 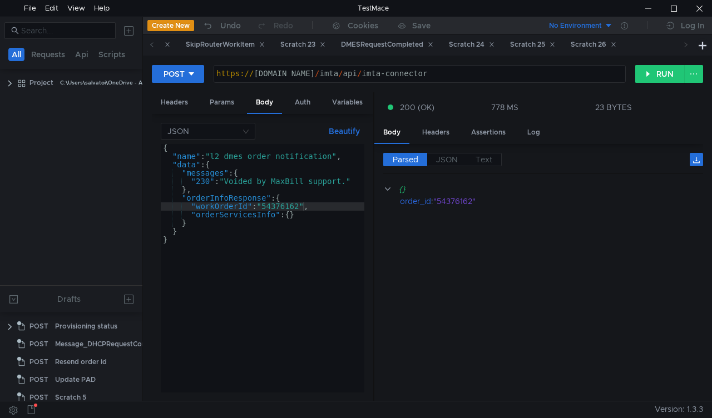 What do you see at coordinates (82, 55) in the screenshot?
I see `button: Api` at bounding box center [82, 55].